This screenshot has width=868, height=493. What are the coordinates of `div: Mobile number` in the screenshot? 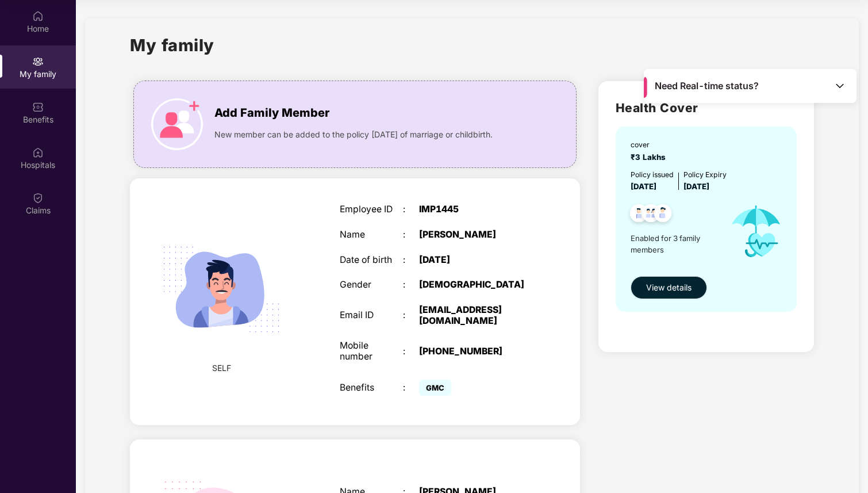 It's located at (371, 351).